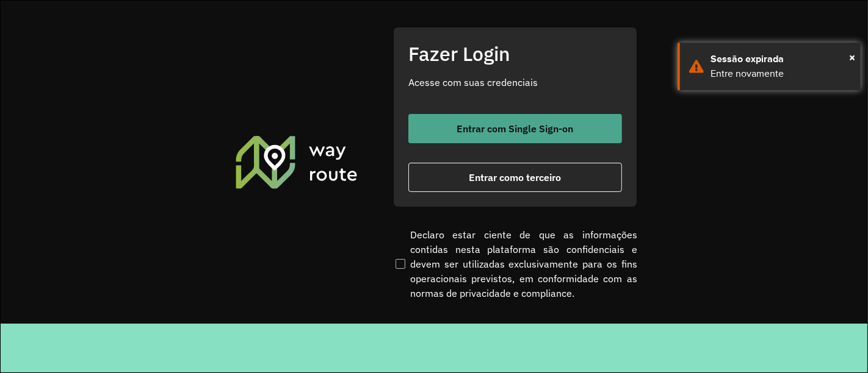 Image resolution: width=868 pixels, height=373 pixels. I want to click on span: Entrar com Single Sign-on, so click(515, 129).